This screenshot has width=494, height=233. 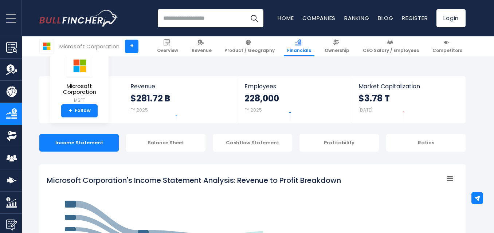 What do you see at coordinates (426, 143) in the screenshot?
I see `div: Ratios` at bounding box center [426, 143].